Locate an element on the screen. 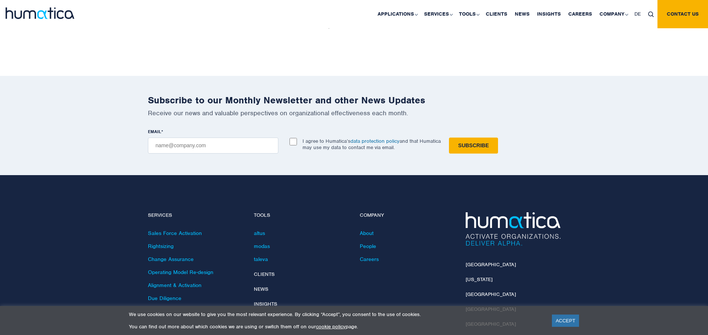 This screenshot has height=335, width=708. p: We use cookies on our website to give you the most relevant experience. By clicking “Accept”, you... is located at coordinates (336, 314).